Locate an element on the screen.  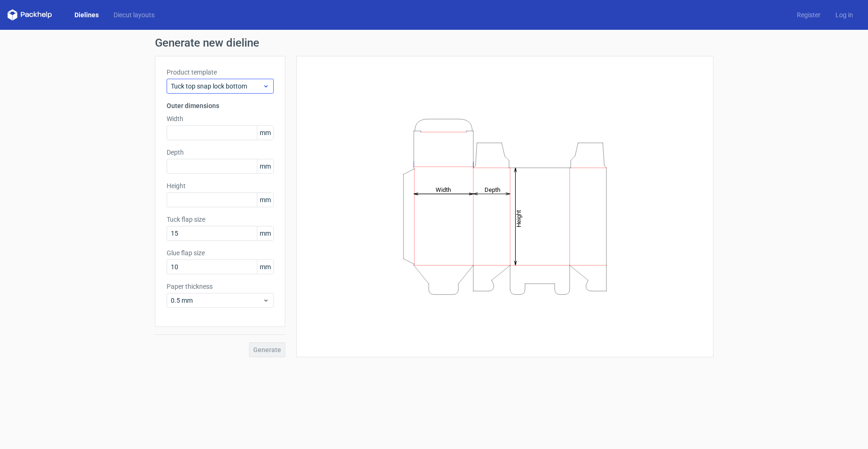
label: Product template is located at coordinates (220, 72).